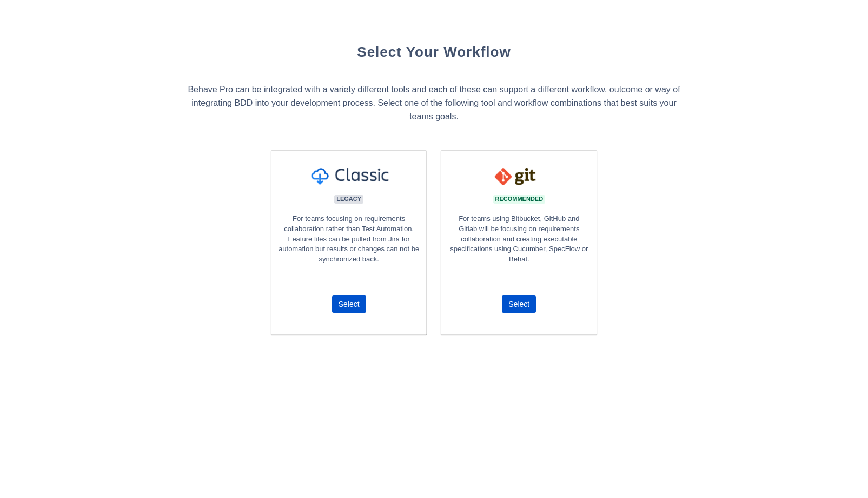 The image size is (868, 498). I want to click on h3: Behave Pro can be integrated with a variety different tools and each of these can support a diffe..., so click(434, 102).